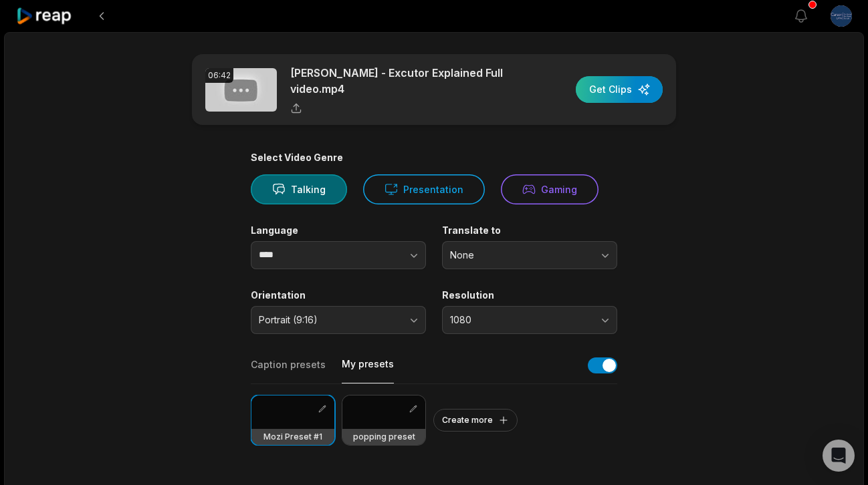 The width and height of the screenshot is (868, 485). I want to click on button: Create more, so click(475, 420).